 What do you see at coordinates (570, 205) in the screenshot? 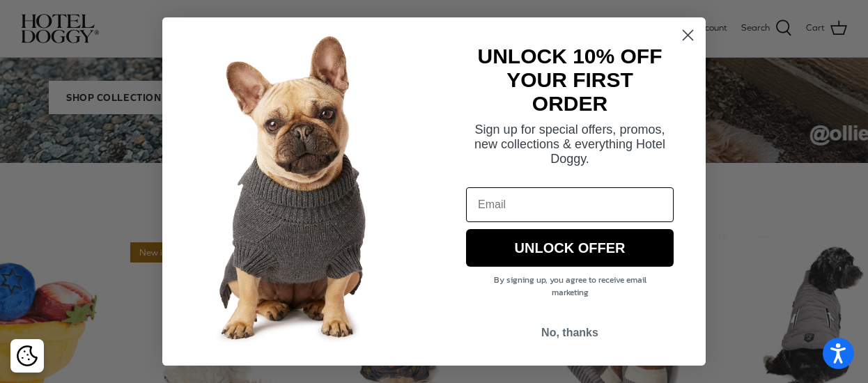
I see `input: Email` at bounding box center [570, 205].